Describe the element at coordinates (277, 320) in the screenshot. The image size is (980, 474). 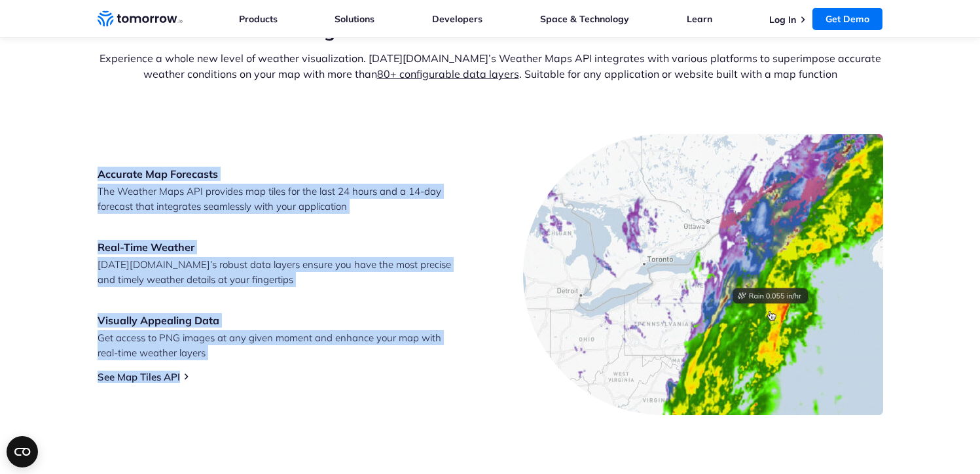
I see `h3: Visually Appealing Data` at that location.